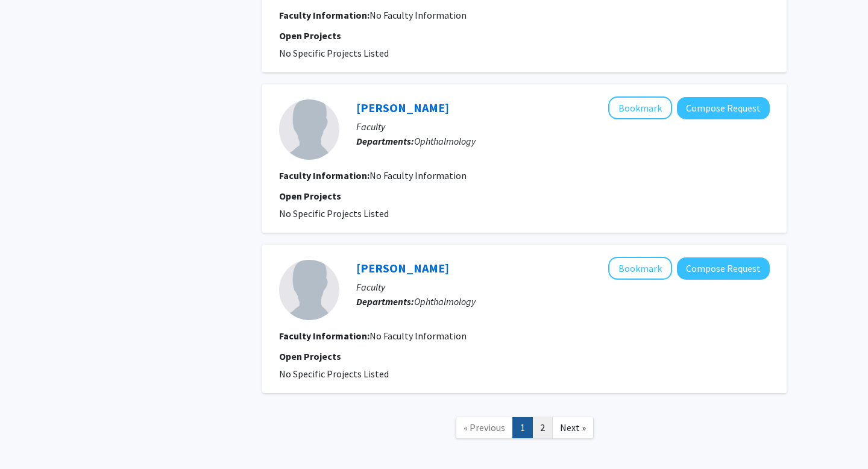 The image size is (868, 469). What do you see at coordinates (573, 427) in the screenshot?
I see `span: Next »` at bounding box center [573, 427].